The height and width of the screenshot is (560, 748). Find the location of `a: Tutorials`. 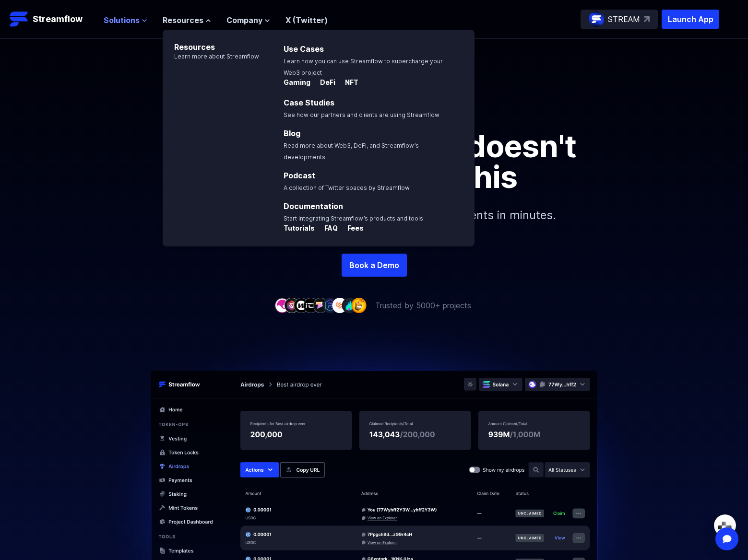

a: Tutorials is located at coordinates (300, 229).